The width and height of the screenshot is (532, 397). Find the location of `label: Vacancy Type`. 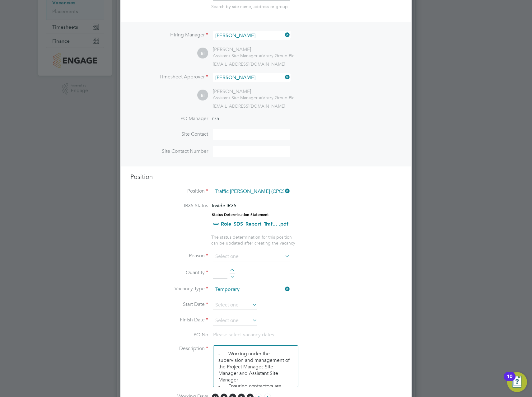

label: Vacancy Type is located at coordinates (169, 289).